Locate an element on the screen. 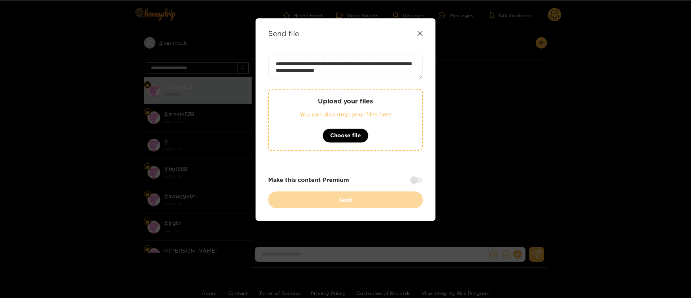  button: Send is located at coordinates (346, 200).